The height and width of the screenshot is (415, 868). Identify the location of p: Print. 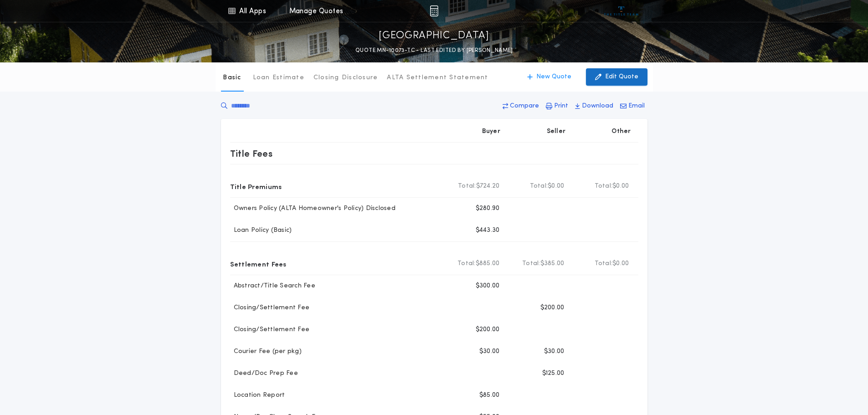
(561, 106).